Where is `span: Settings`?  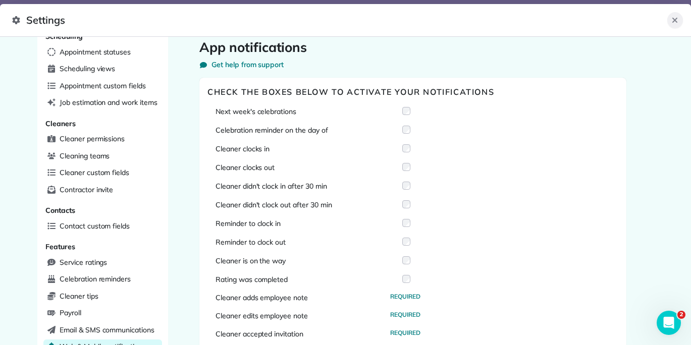
span: Settings is located at coordinates (340, 20).